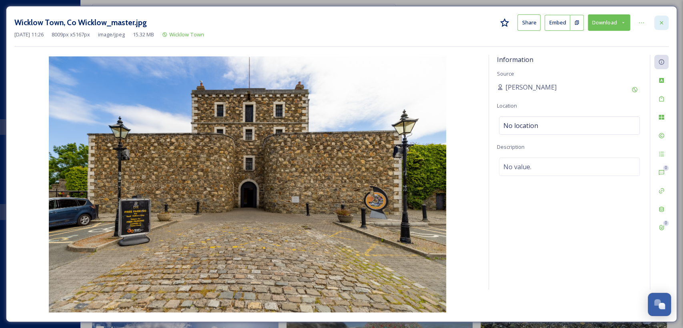  I want to click on span: No location, so click(520, 126).